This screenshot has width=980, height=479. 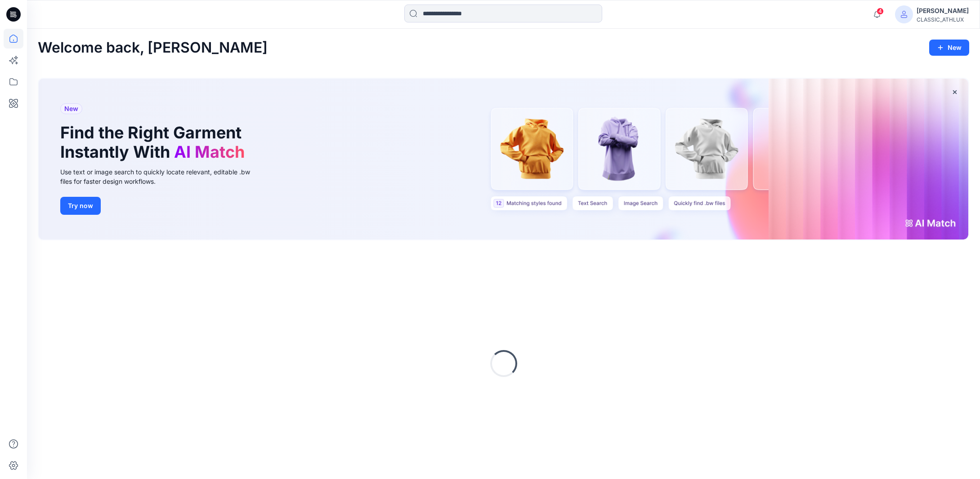 What do you see at coordinates (161, 177) in the screenshot?
I see `div: Use text or image search to quickly locate relevant, editable .bw files for faster design workflows.` at bounding box center [161, 177].